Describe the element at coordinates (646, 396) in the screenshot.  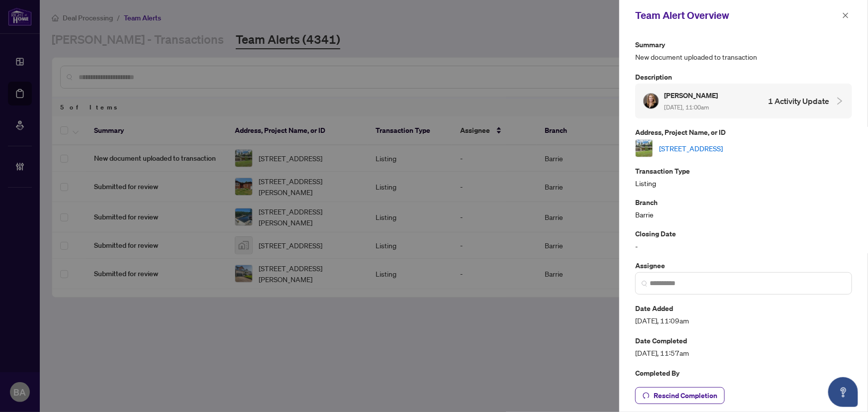
I see `span: undo` at that location.